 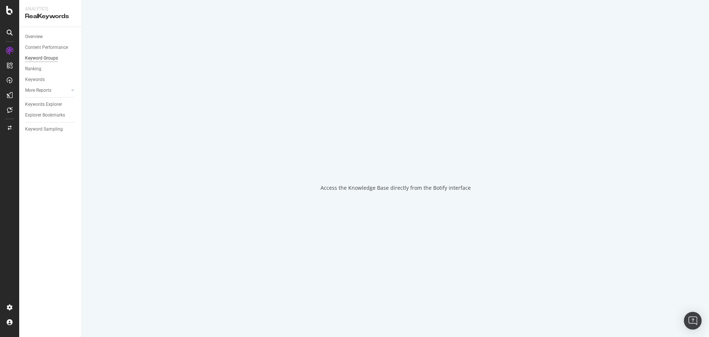 What do you see at coordinates (50, 9) in the screenshot?
I see `div: Analytics` at bounding box center [50, 9].